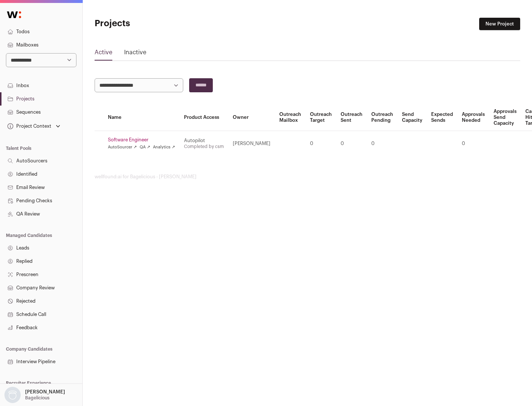  Describe the element at coordinates (412, 117) in the screenshot. I see `th: Send Capacity` at that location.